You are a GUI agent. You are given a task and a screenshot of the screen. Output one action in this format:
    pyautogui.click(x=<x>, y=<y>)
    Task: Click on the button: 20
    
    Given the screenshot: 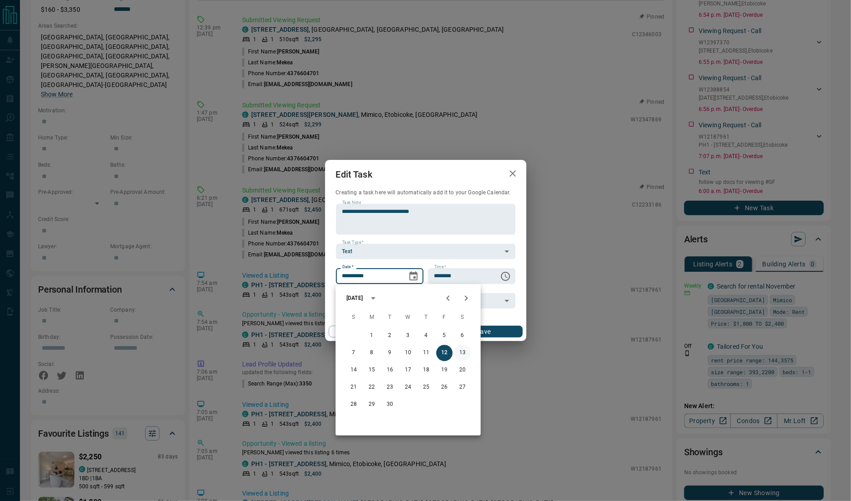 What is the action you would take?
    pyautogui.click(x=462, y=370)
    